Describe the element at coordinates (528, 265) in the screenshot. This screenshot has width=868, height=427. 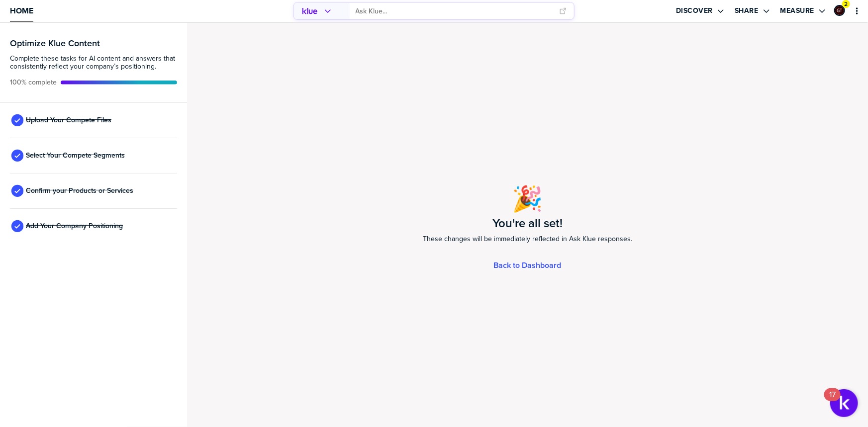
I see `a: Back to Dashboard` at that location.